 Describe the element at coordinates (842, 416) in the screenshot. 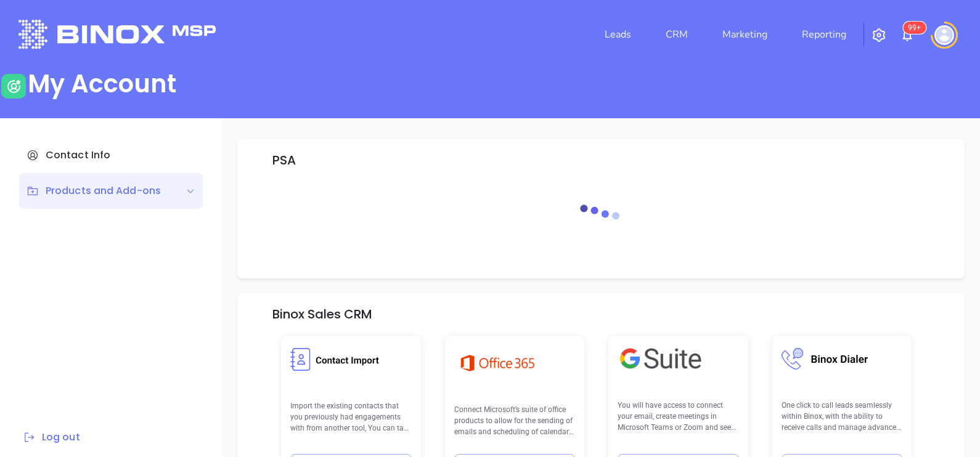

I see `p: One click to call leads seamlessly within Binox, with the ability to receive calls and manage adv...` at that location.